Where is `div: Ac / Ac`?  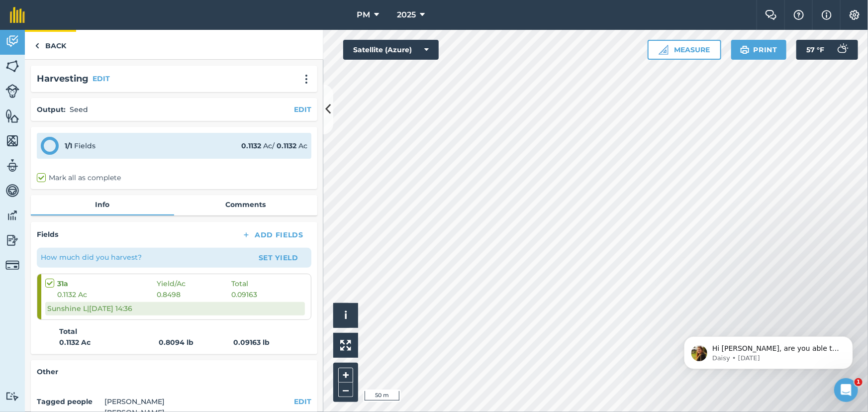 div: Ac / Ac is located at coordinates (274, 146).